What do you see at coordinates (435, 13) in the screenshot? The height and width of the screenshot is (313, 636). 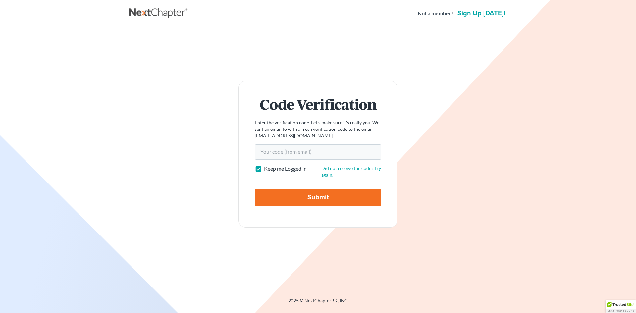 I see `strong: Not a member?` at bounding box center [435, 13].